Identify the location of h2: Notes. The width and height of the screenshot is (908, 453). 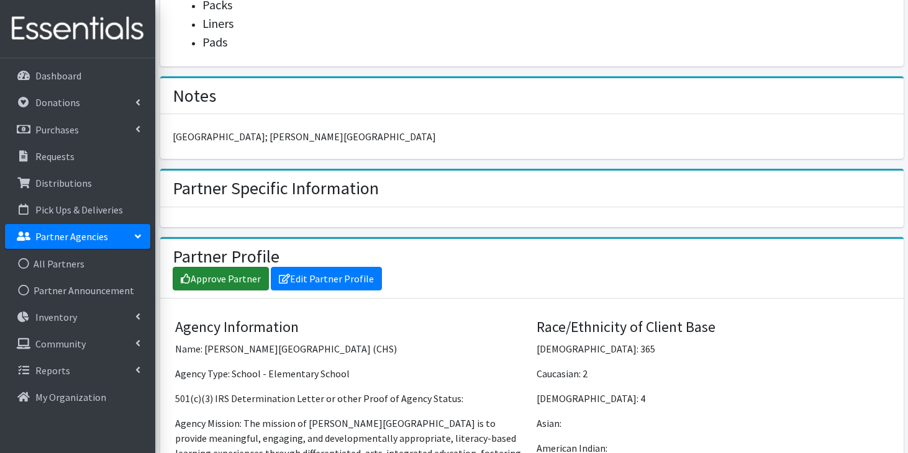
(194, 96).